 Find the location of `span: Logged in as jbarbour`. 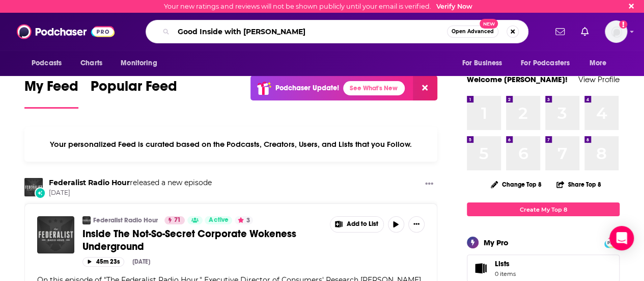

span: Logged in as jbarbour is located at coordinates (616, 32).